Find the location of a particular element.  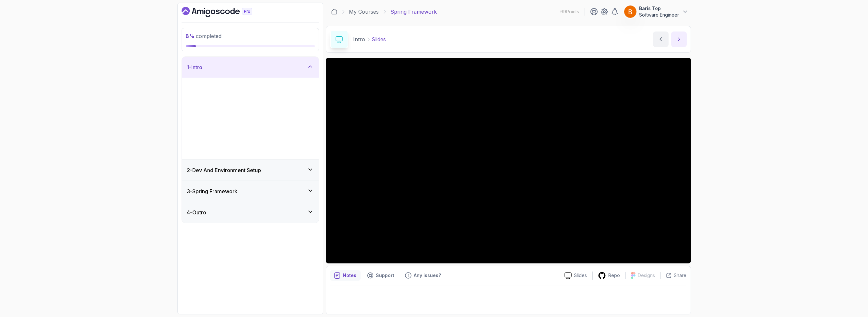

p: Repo is located at coordinates (614, 276).